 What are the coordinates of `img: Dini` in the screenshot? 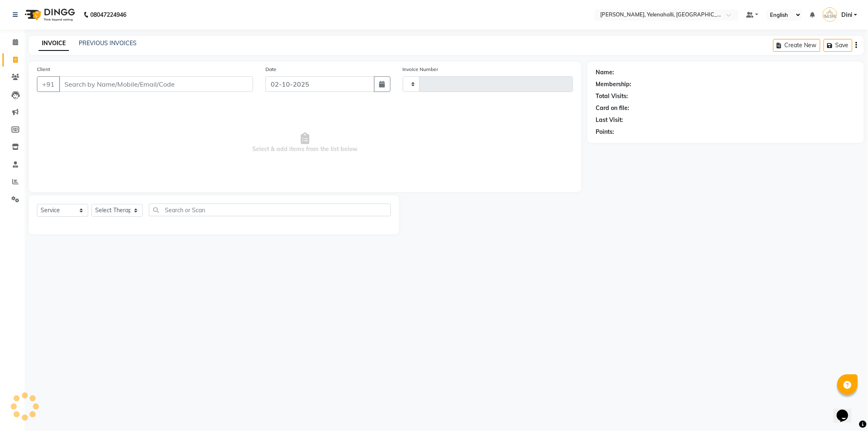 It's located at (830, 14).